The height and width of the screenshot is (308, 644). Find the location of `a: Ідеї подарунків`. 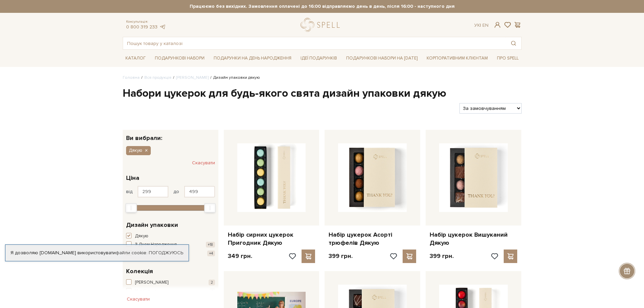

a: Ідеї подарунків is located at coordinates (319, 58).